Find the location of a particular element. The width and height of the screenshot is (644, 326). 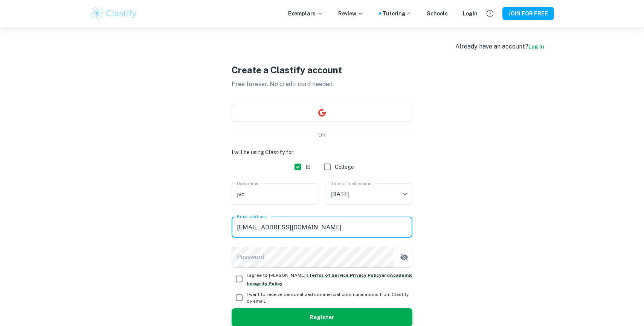

img: Clastify logo is located at coordinates (114, 14).